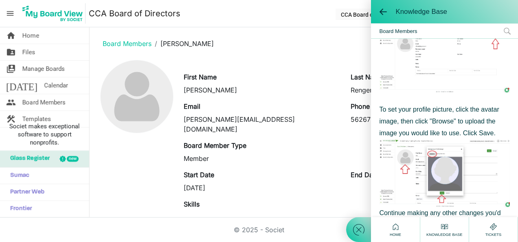 This screenshot has height=242, width=518. What do you see at coordinates (44, 69) in the screenshot?
I see `span: Manage Boards` at bounding box center [44, 69].